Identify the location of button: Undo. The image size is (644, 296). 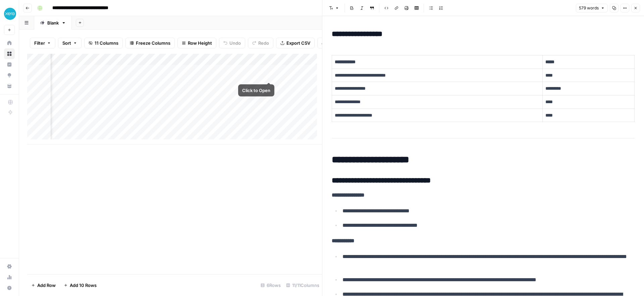
(232, 43).